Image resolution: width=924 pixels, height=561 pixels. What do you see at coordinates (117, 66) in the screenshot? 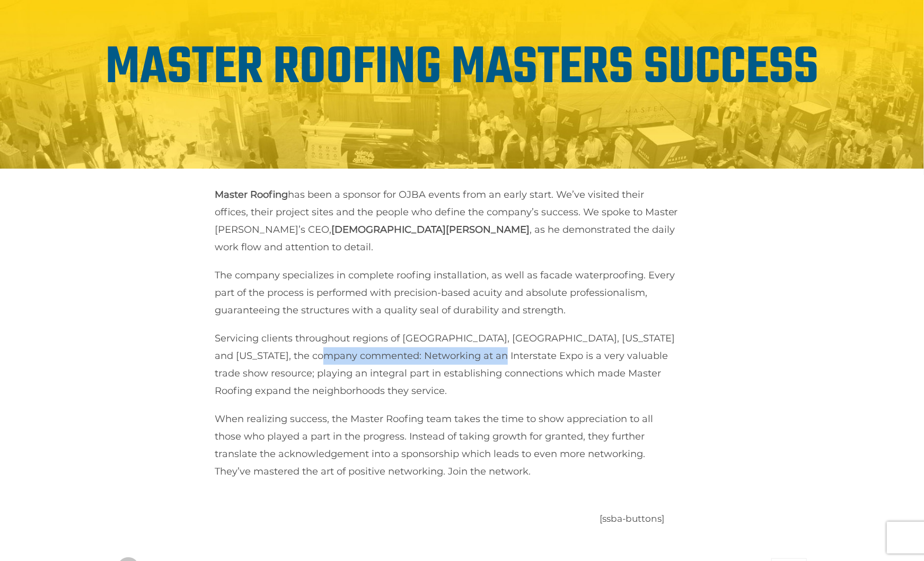
I see `div: Leave a message` at bounding box center [117, 66].